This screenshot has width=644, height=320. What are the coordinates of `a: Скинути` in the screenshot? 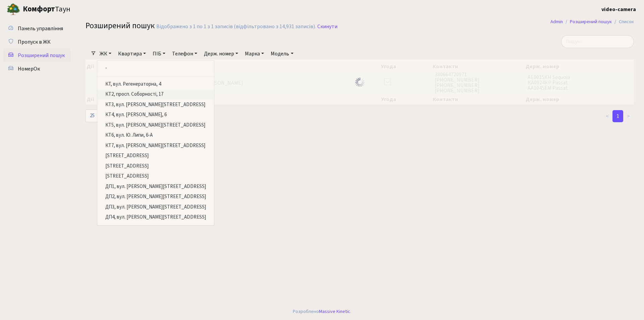 It's located at (327, 27).